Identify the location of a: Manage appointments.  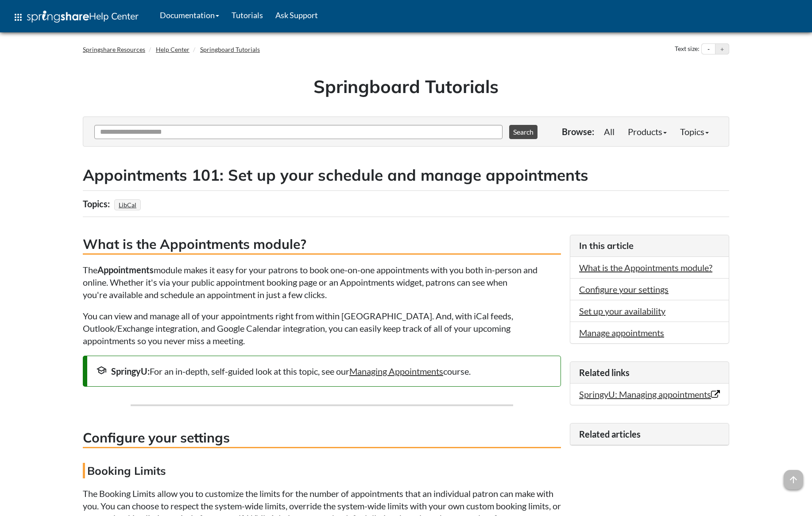
(621, 333).